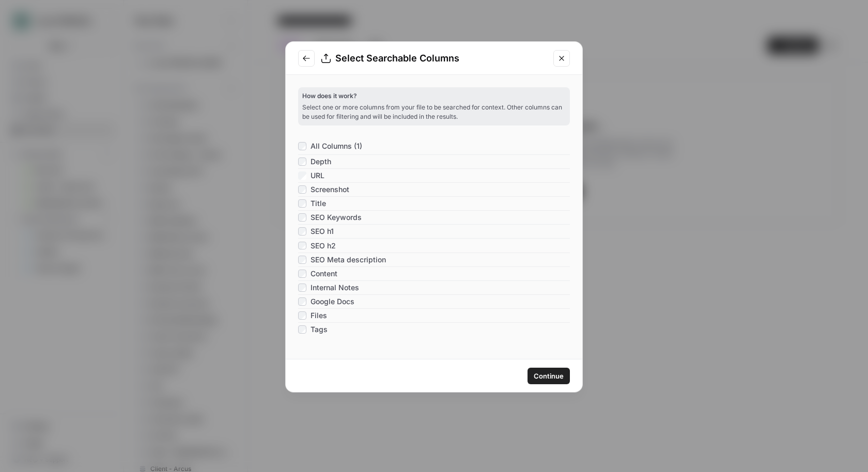 This screenshot has height=472, width=868. Describe the element at coordinates (434, 112) in the screenshot. I see `p: Select one or more columns from your file to be searched for context. Other columns can be used f...` at that location.